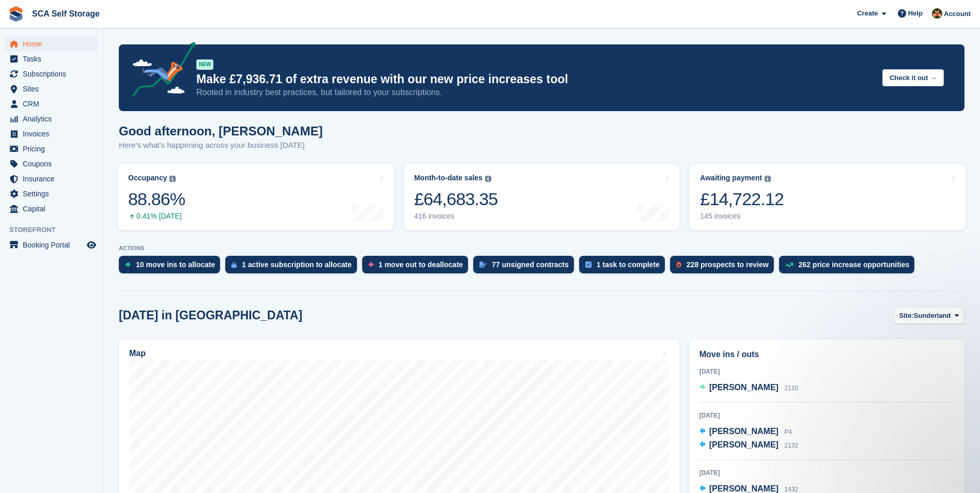 This screenshot has width=980, height=493. What do you see at coordinates (175, 264) in the screenshot?
I see `div: 10 move ins to allocate` at bounding box center [175, 264].